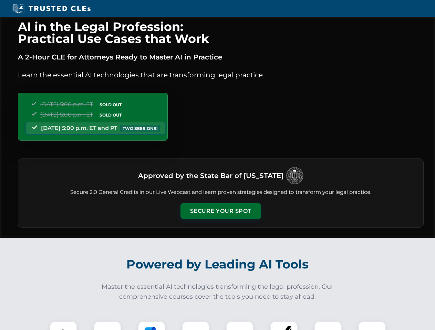 The height and width of the screenshot is (330, 435). What do you see at coordinates (221, 75) in the screenshot?
I see `p: Learn the essential AI technologies that are transforming legal practice.` at bounding box center [221, 75].